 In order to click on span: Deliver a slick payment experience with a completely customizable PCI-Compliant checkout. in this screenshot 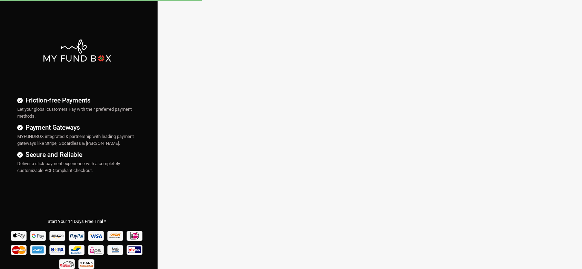, I will do `click(69, 167)`.